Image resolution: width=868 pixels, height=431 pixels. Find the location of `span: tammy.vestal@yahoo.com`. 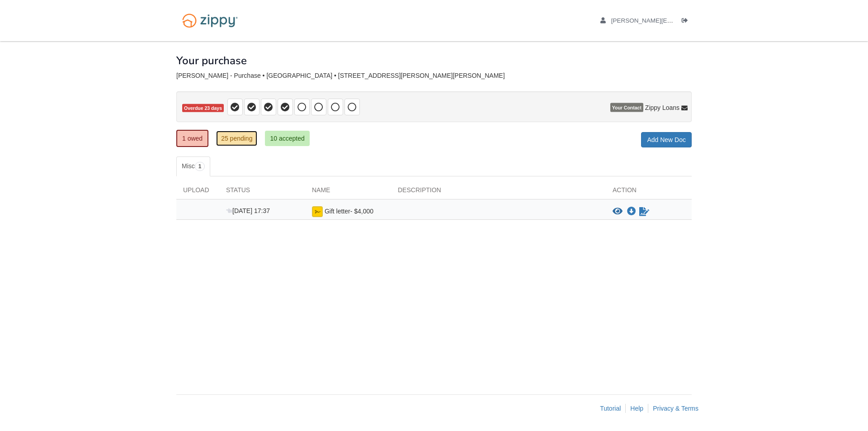

span: tammy.vestal@yahoo.com is located at coordinates (713, 20).